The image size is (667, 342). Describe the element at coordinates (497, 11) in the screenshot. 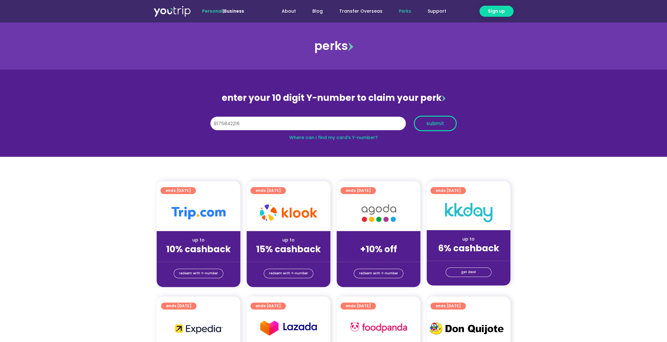

I see `span: Sign up` at that location.